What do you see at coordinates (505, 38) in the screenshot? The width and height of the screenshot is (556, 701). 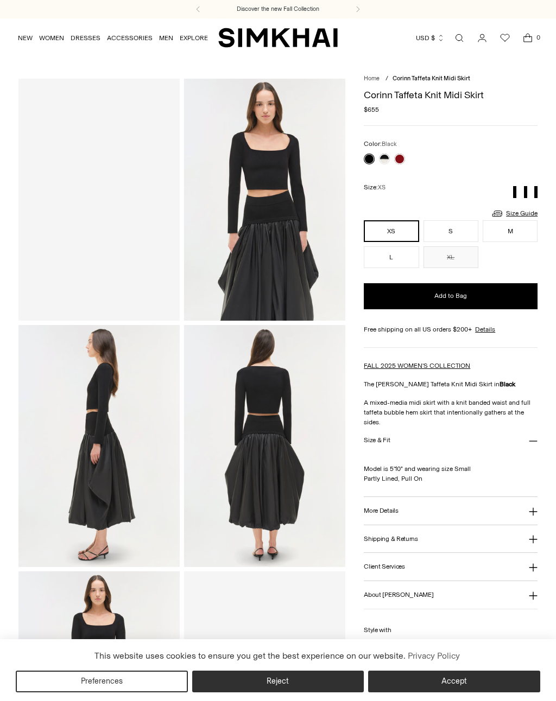 I see `a: Wishlist` at bounding box center [505, 38].